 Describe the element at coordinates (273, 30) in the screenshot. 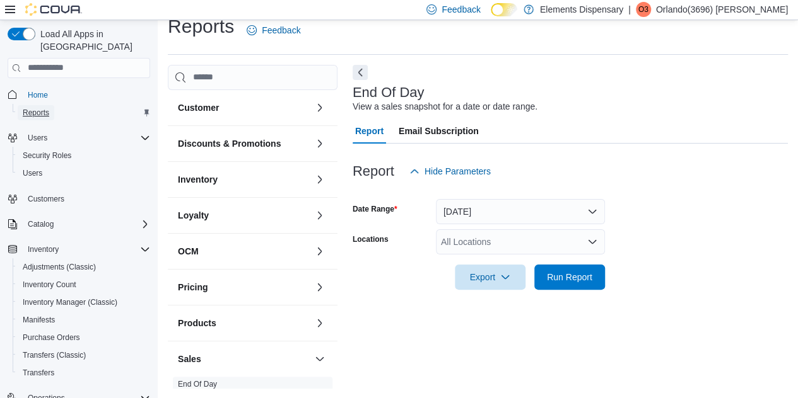

I see `a: Feedback` at that location.